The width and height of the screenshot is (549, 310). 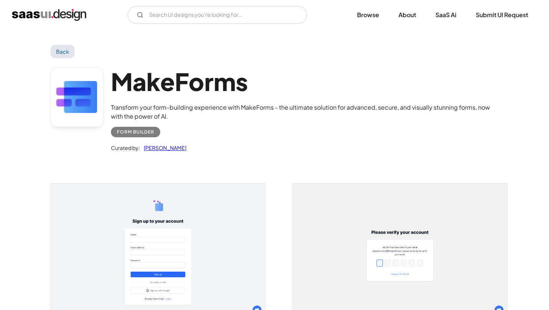 I want to click on a: home, so click(x=49, y=15).